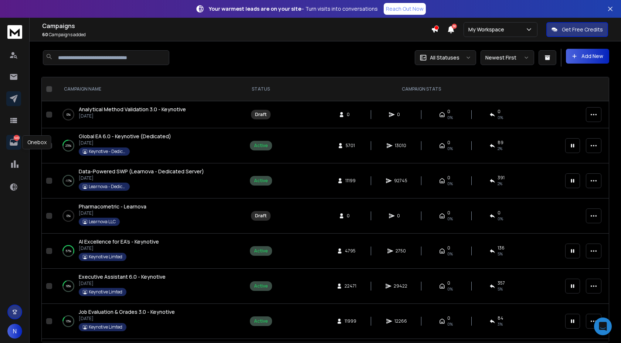 This screenshot has height=343, width=621. What do you see at coordinates (351, 321) in the screenshot?
I see `span: 11999` at bounding box center [351, 321].